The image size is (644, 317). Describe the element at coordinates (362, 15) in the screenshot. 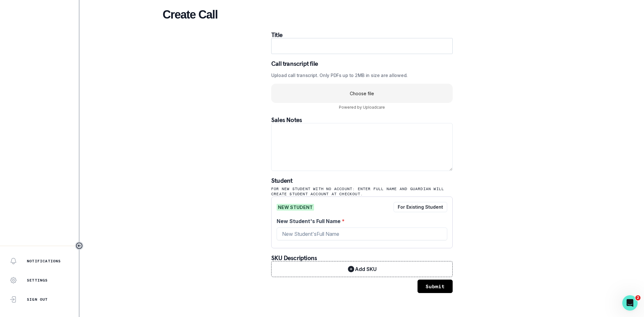

I see `h2: Create Call` at that location.